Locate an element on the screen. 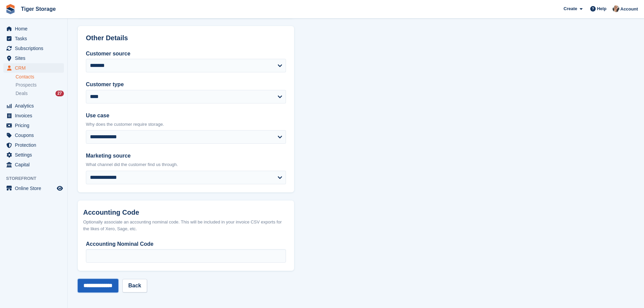  span: Online Store is located at coordinates (35, 188).